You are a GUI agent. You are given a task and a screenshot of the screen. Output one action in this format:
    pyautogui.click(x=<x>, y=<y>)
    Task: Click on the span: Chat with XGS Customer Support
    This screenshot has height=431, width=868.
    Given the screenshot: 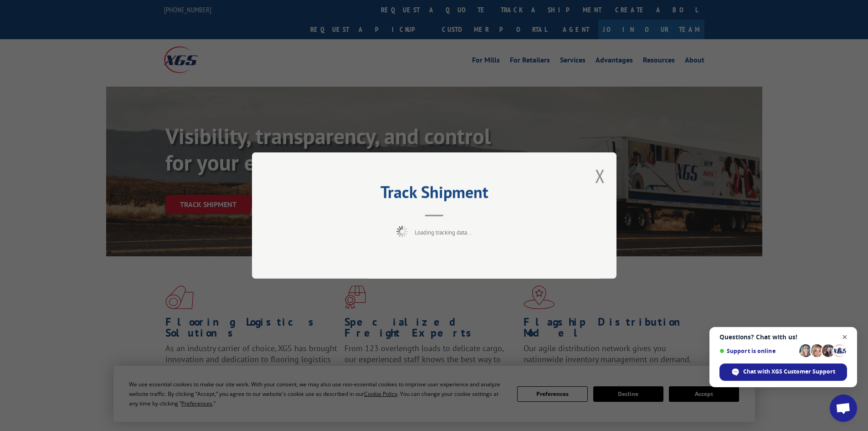 What is the action you would take?
    pyautogui.click(x=789, y=372)
    